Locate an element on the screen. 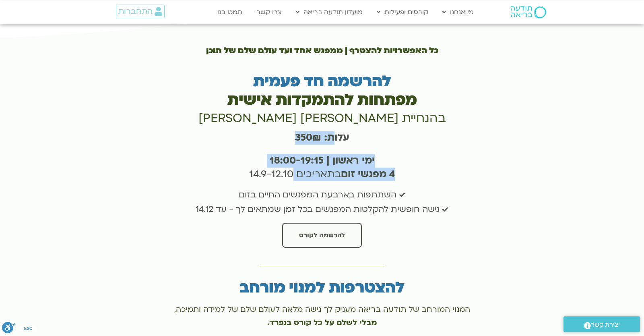 Image resolution: width=644 pixels, height=336 pixels. a: מועדון תודעה בריאה is located at coordinates (329, 12).